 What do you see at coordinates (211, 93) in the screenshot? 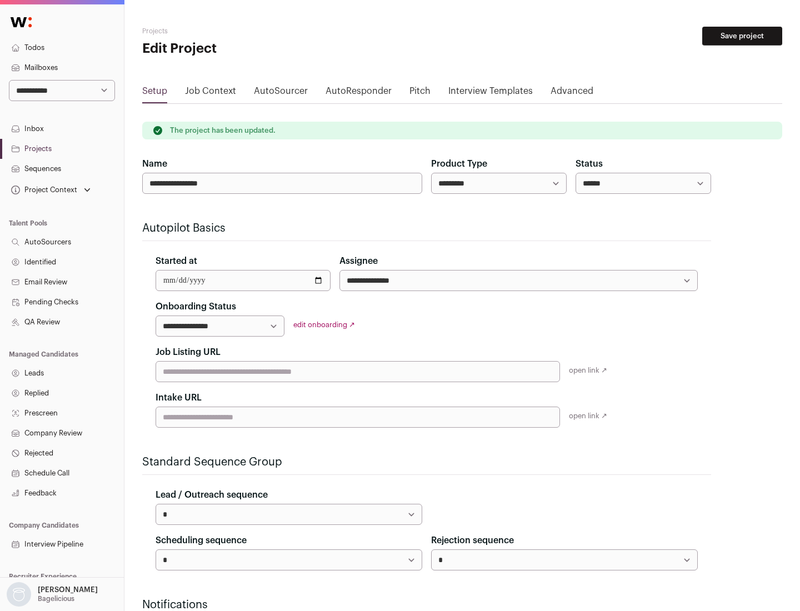
I see `a: Job Context` at bounding box center [211, 93].